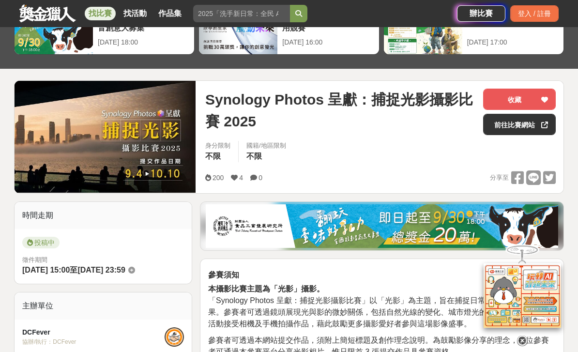  What do you see at coordinates (93, 342) in the screenshot?
I see `div: 協辦/執行： DCFever` at bounding box center [93, 342].